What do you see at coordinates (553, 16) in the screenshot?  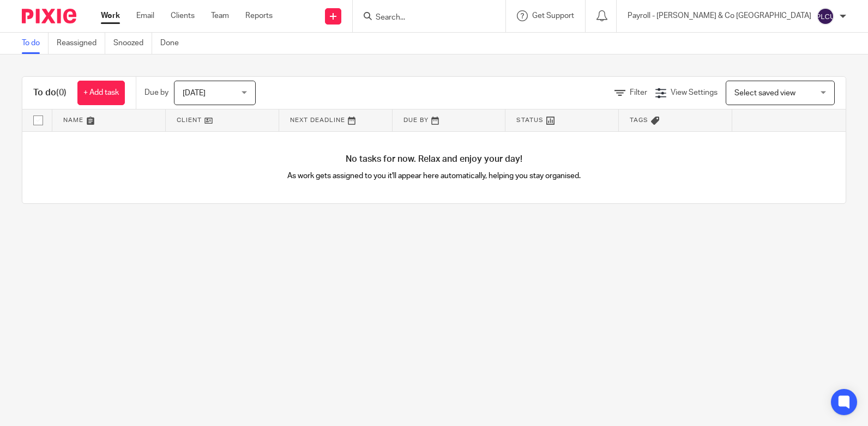 I see `span: Get Support` at bounding box center [553, 16].